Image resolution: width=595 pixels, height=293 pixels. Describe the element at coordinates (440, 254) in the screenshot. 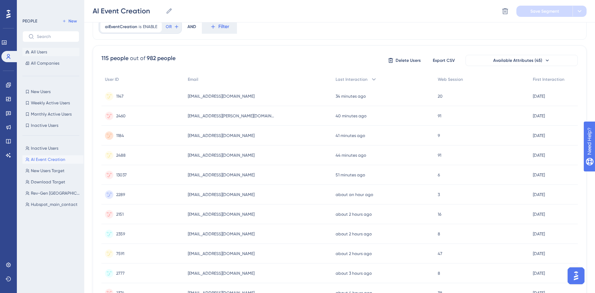

I see `span: 47` at that location.